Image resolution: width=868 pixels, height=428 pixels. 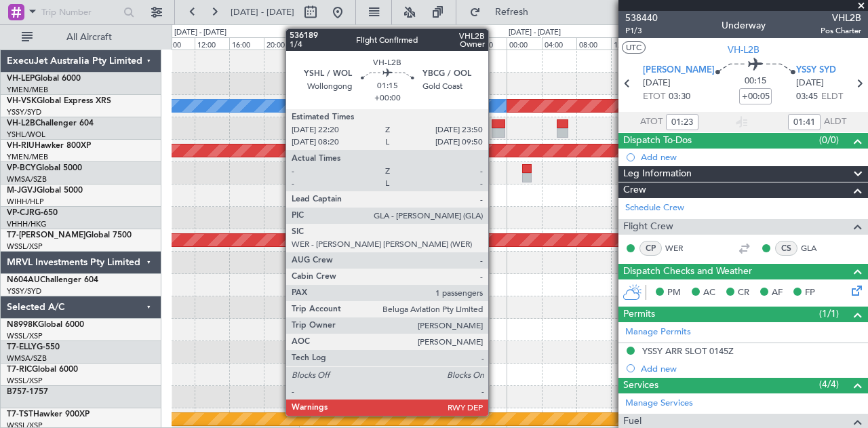 I want to click on span: FP, so click(x=810, y=293).